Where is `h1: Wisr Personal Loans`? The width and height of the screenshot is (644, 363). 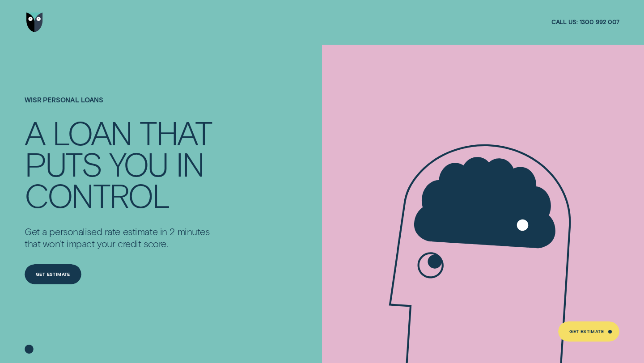
h1: Wisr Personal Loans is located at coordinates (121, 106).